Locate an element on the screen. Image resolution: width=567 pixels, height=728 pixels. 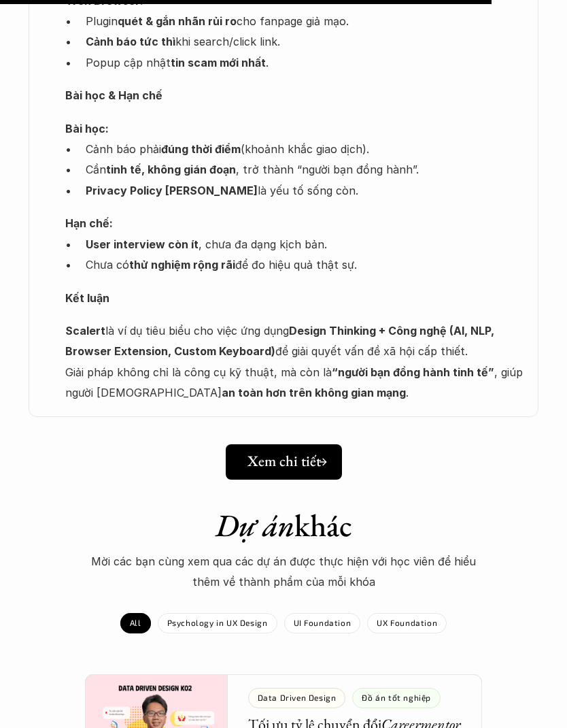
p: là ví dụ tiêu biểu cho việc ứng dụng để giải quyết vấn đề xã hội cấp thiết. Giải pháp không chỉ l... is located at coordinates (295, 362).